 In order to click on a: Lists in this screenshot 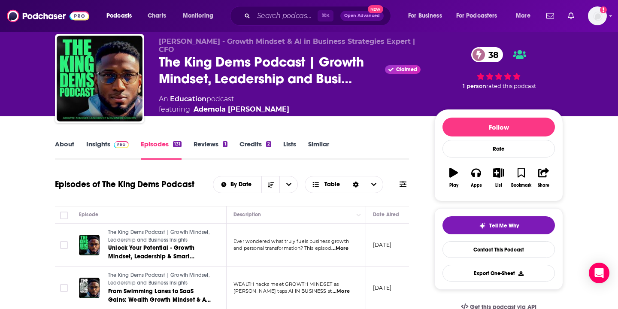, I will do `click(290, 150)`.